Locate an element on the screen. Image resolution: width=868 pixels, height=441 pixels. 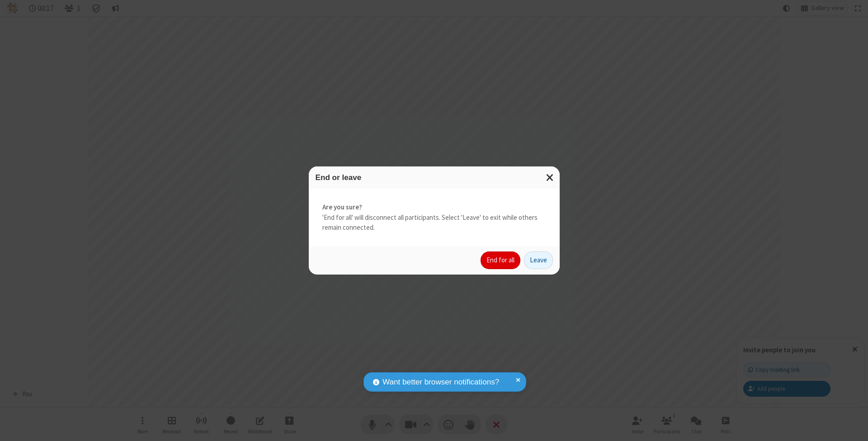
span: Want better browser notifications? is located at coordinates (441, 382).